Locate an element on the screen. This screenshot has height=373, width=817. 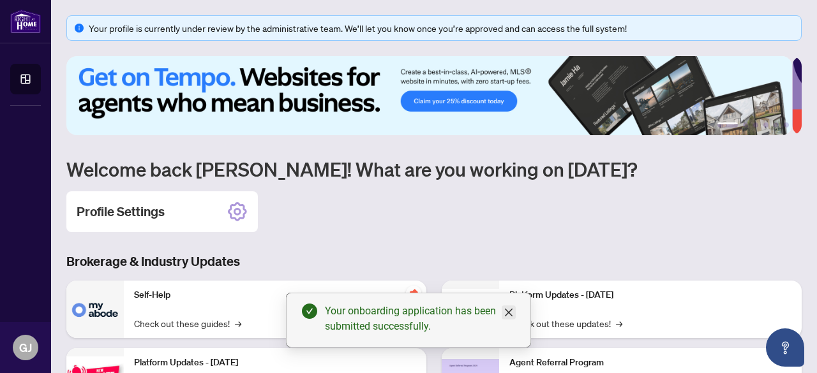
p: Self-Help is located at coordinates (275, 295).